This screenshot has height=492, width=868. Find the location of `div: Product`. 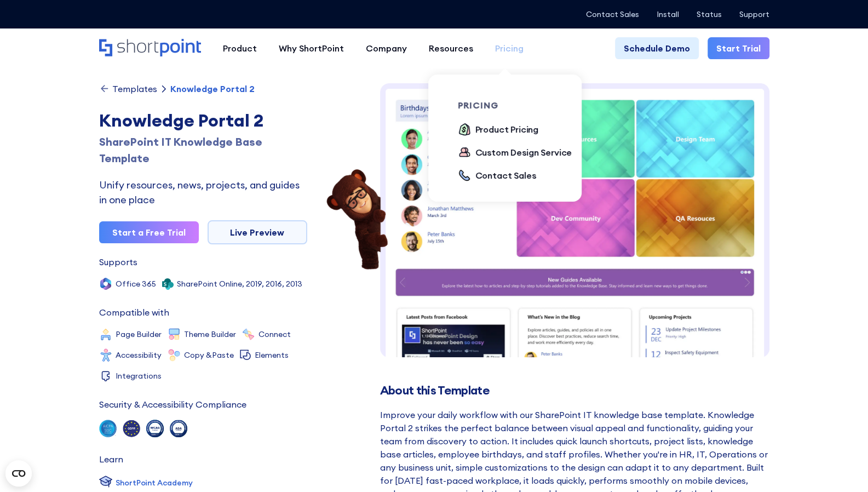

div: Product is located at coordinates (239, 48).